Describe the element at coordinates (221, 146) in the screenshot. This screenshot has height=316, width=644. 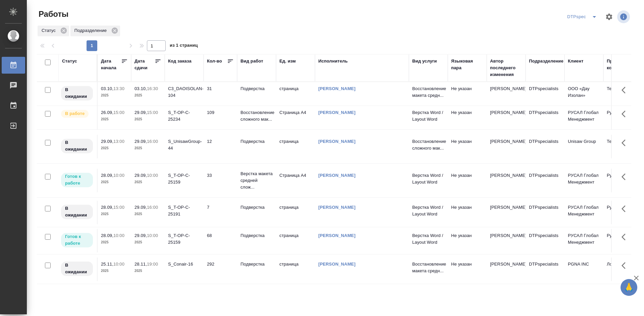
I see `td: 12` at that location.